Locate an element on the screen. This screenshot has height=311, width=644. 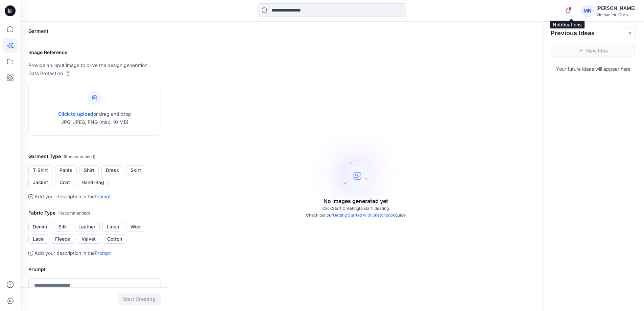
button: T-Shirt is located at coordinates (40, 170).